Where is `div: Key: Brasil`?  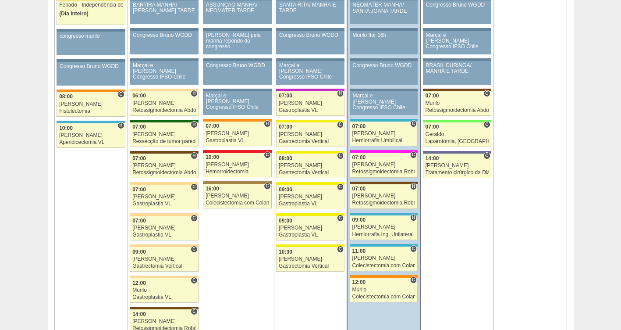
div: Key: Brasil is located at coordinates (457, 121).